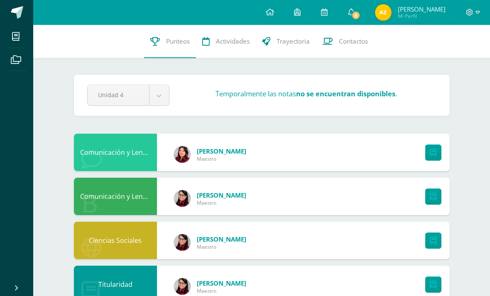  I want to click on a: Trayectoria, so click(286, 42).